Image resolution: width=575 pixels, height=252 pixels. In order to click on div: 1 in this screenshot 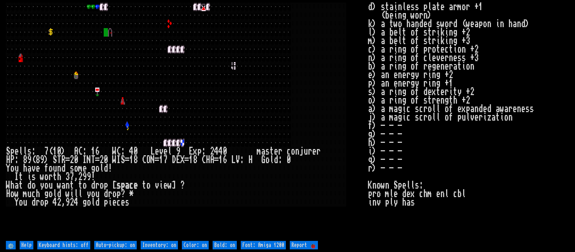, I will do `click(93, 152)`.